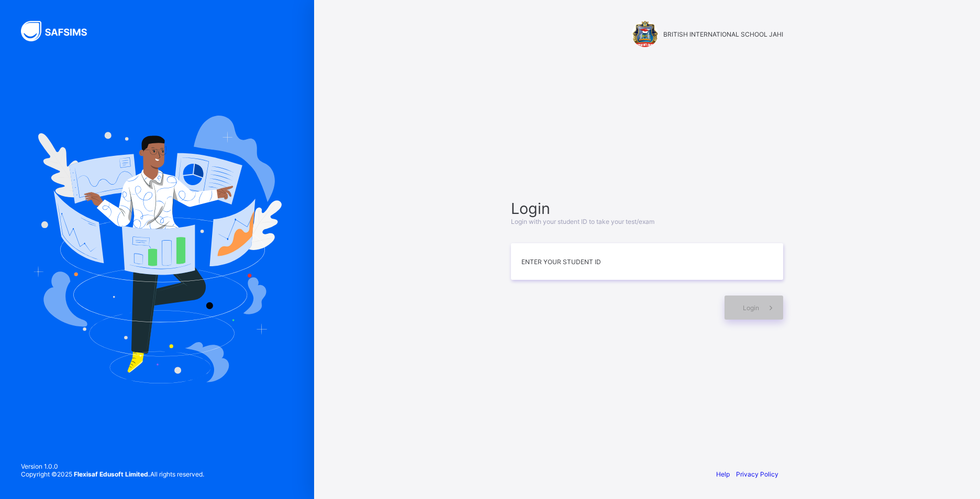 This screenshot has width=980, height=499. Describe the element at coordinates (756, 474) in the screenshot. I see `a: Privacy Policy` at that location.